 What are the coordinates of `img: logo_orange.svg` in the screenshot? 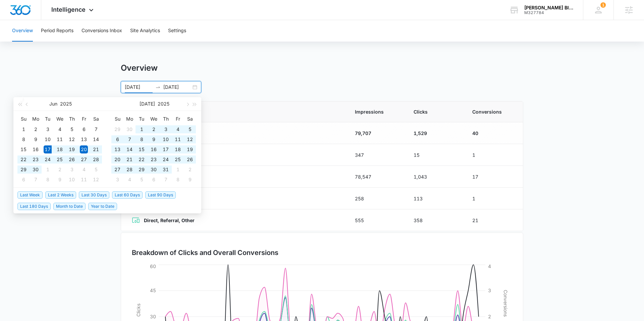 It's located at (13, 13).